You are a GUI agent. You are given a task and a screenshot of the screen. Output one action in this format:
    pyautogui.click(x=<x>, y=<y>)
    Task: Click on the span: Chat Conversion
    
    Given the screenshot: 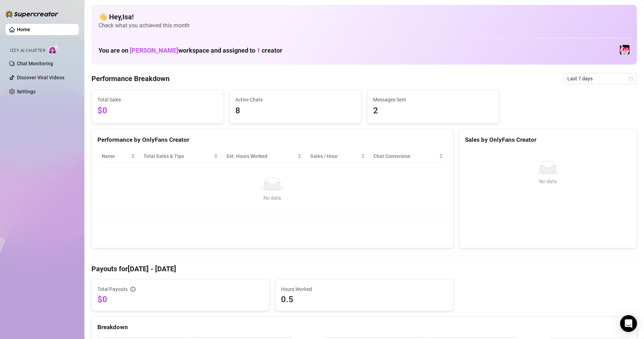 What is the action you would take?
    pyautogui.click(x=405, y=156)
    